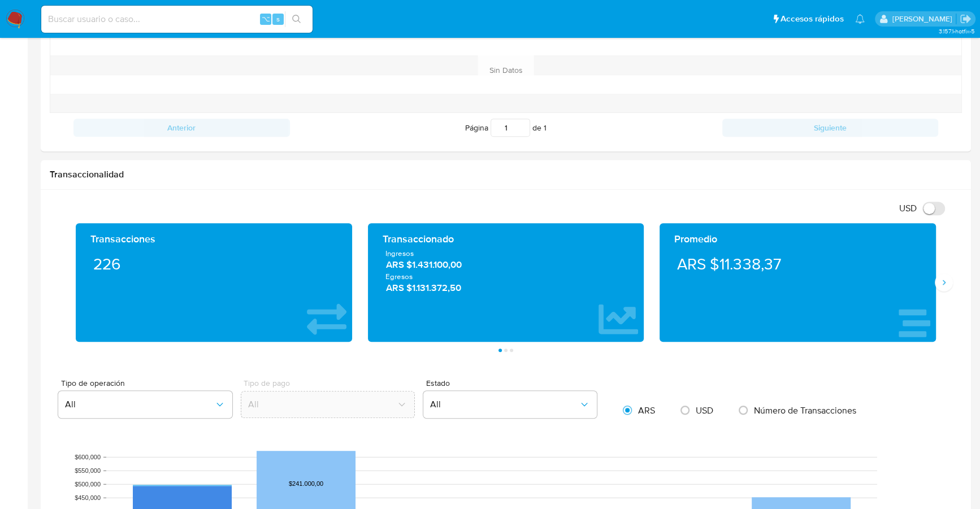  I want to click on a: Salir, so click(966, 19).